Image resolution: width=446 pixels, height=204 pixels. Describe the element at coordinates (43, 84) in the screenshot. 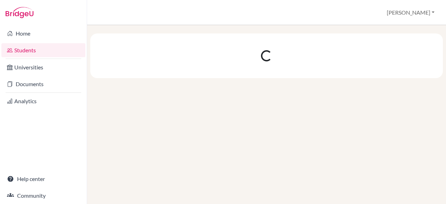

I see `a: Documents` at that location.